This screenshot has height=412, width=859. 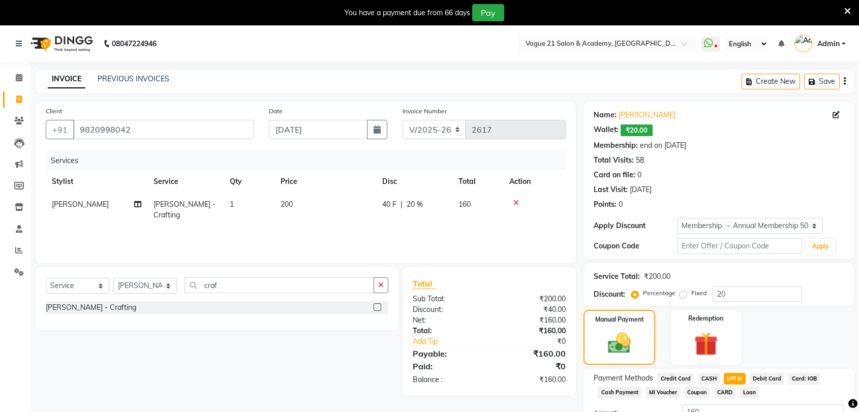 I want to click on span: Debit Card, so click(x=767, y=379).